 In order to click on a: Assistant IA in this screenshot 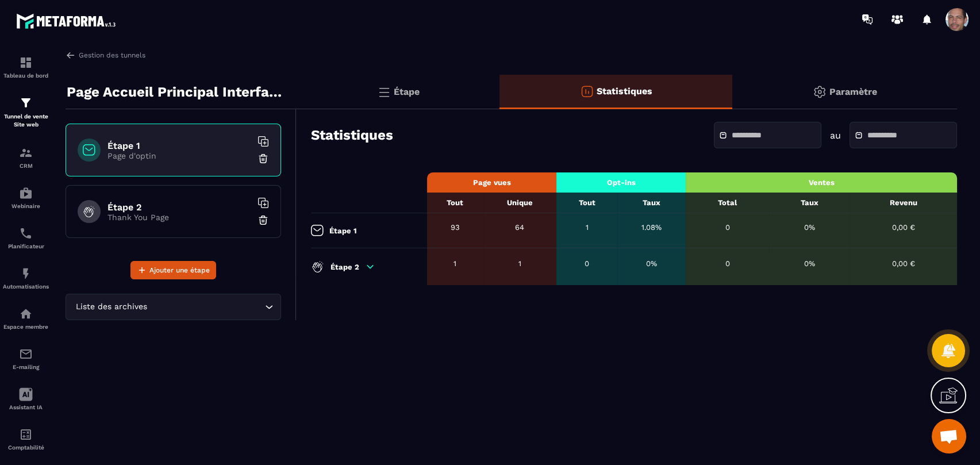, I will do `click(26, 399)`.